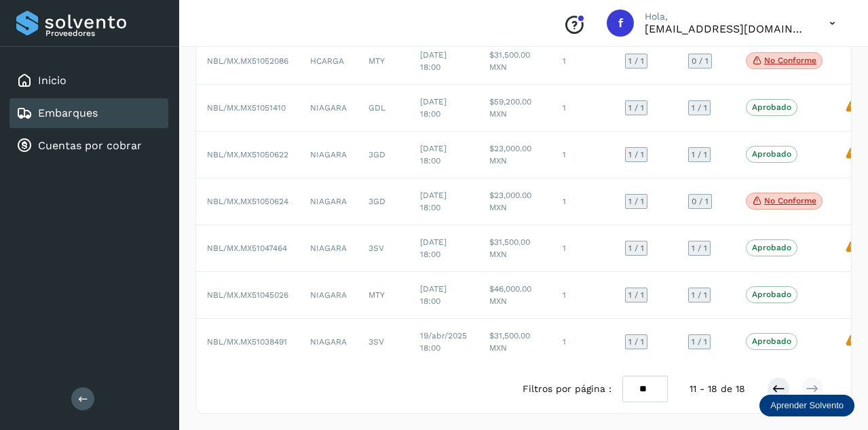 The image size is (868, 430). What do you see at coordinates (567, 389) in the screenshot?
I see `span: Filtros por página :` at bounding box center [567, 389].